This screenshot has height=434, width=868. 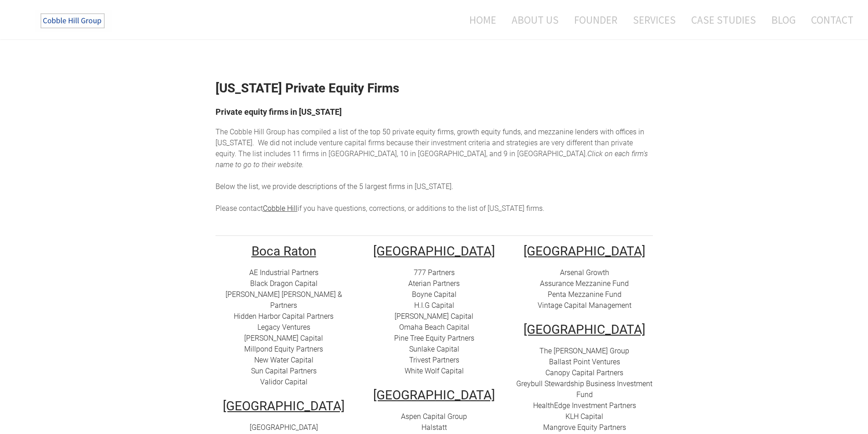 I want to click on a: Founder, so click(x=595, y=20).